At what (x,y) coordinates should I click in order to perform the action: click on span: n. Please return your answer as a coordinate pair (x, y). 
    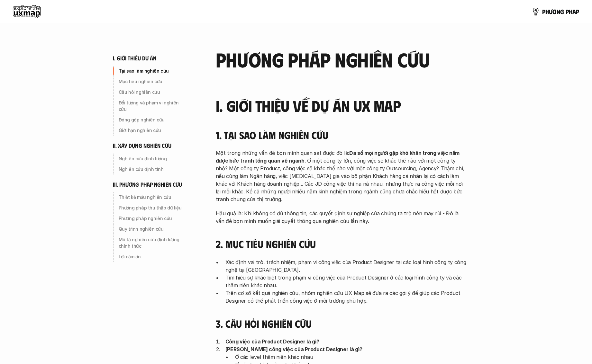
    Looking at the image, I should click on (558, 11).